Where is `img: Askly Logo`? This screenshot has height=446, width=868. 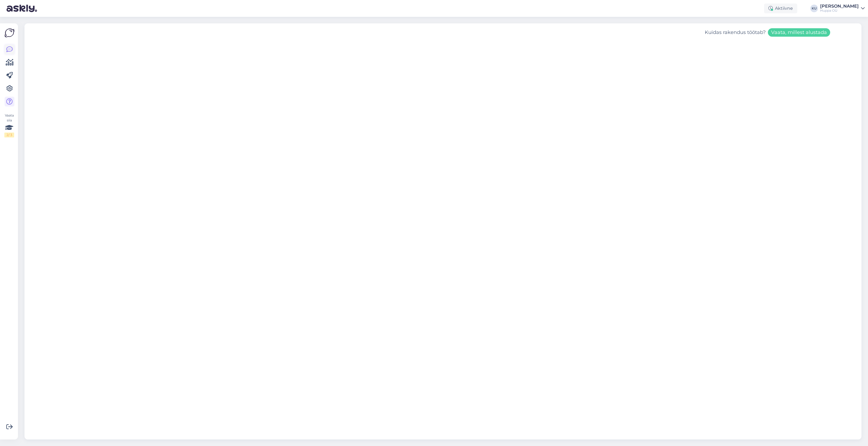
img: Askly Logo is located at coordinates (10, 33).